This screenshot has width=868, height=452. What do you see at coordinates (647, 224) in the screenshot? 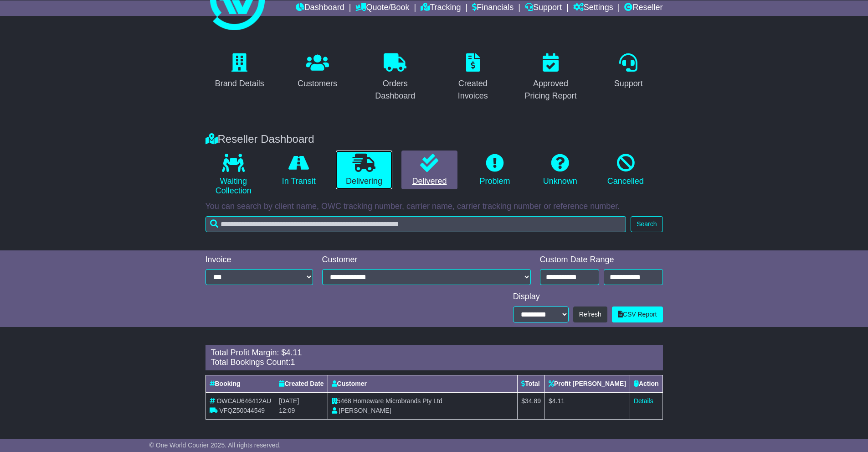
I see `button: Search` at bounding box center [647, 224].